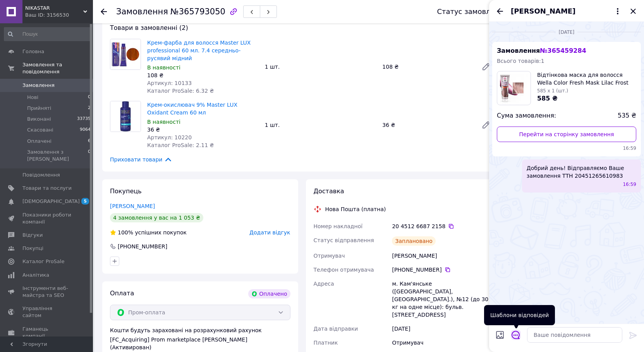 This screenshot has width=644, height=352. Describe the element at coordinates (634, 11) in the screenshot. I see `button: Закрити` at that location.